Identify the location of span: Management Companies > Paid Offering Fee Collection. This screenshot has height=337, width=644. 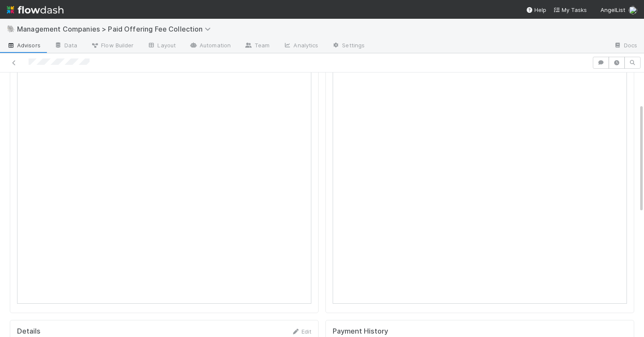
(116, 29).